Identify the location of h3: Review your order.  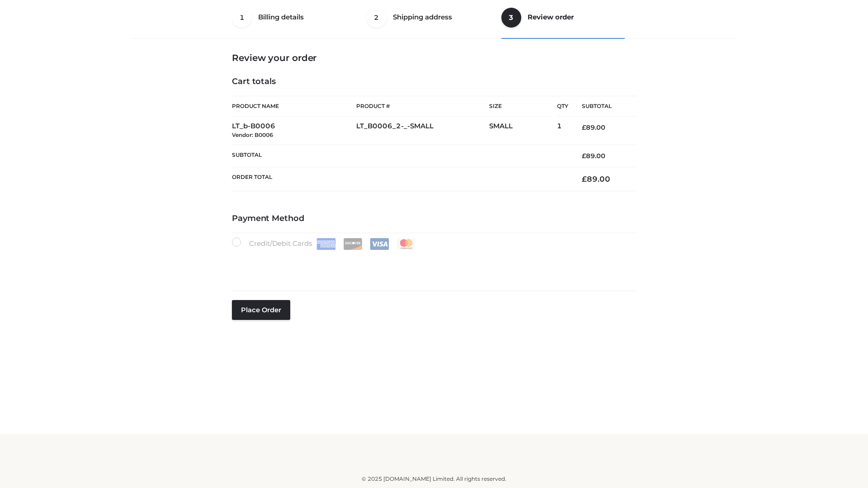
(434, 58).